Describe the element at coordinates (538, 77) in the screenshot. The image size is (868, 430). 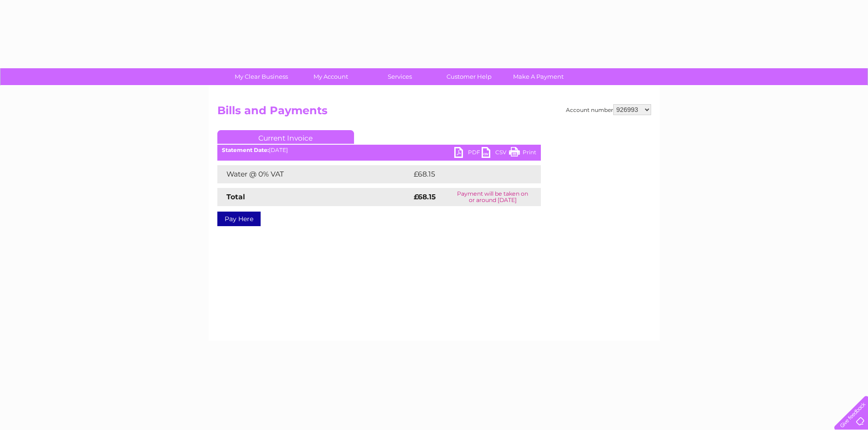
I see `a: Make A Payment` at that location.